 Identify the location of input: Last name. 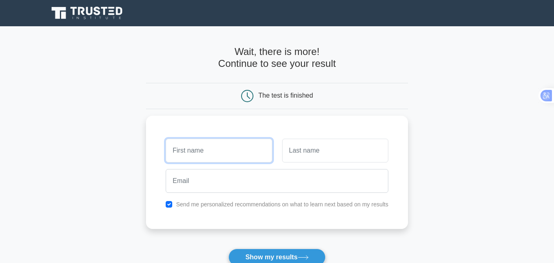
(335, 151).